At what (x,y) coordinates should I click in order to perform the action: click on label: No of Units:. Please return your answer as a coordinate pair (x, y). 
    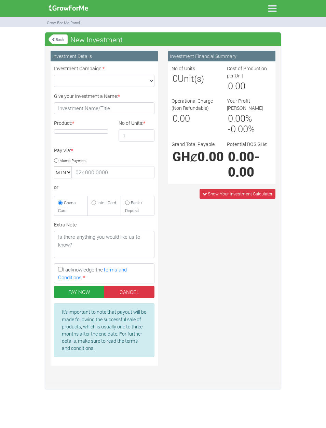
    Looking at the image, I should click on (132, 123).